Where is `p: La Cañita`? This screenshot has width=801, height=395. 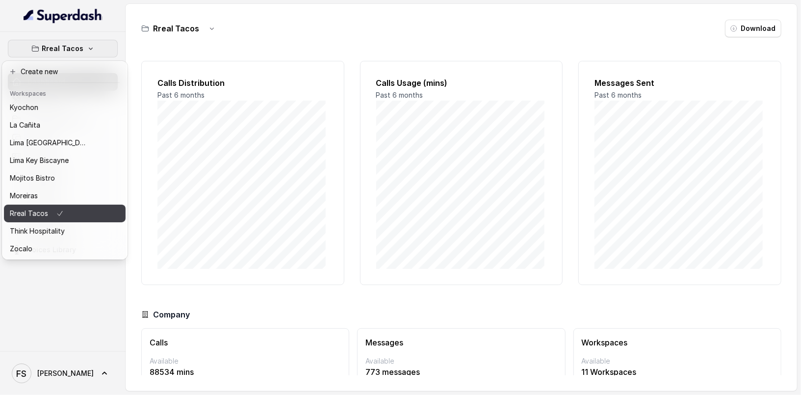 p: La Cañita is located at coordinates (25, 125).